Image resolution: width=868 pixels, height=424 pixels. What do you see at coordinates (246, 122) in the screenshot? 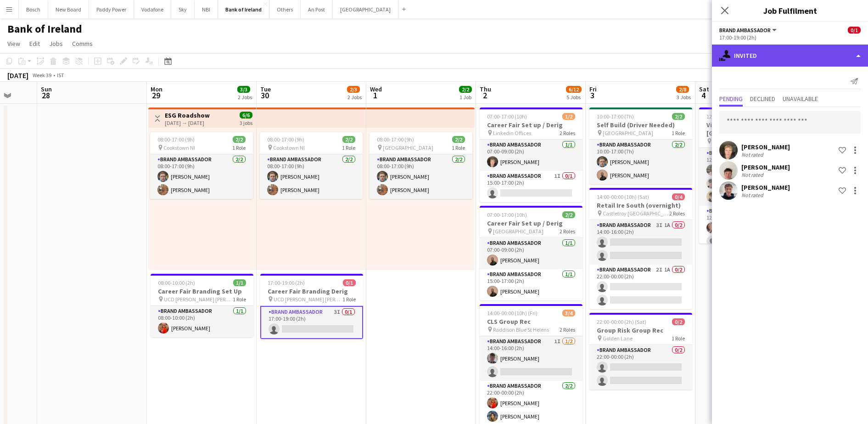
I see `div: 3 jobs` at bounding box center [246, 122].